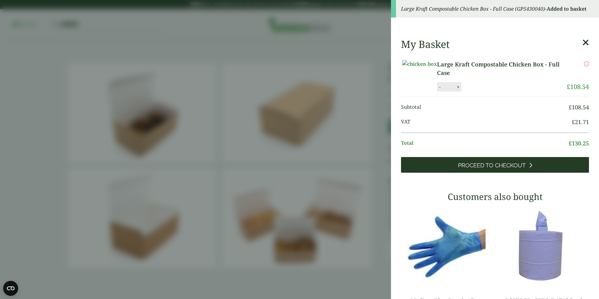  Describe the element at coordinates (580, 122) in the screenshot. I see `bdi: 21.71` at that location.